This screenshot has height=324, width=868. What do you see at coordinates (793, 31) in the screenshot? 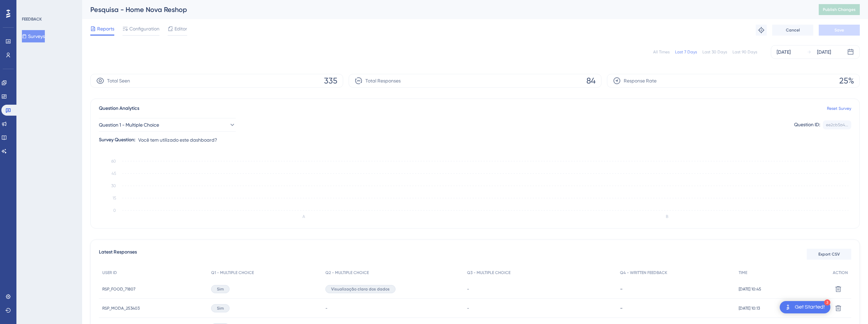
I see `button: Cancel` at bounding box center [793, 31].